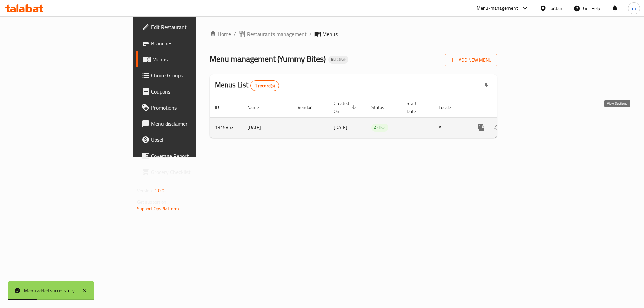  Describe the element at coordinates (50, 291) in the screenshot. I see `div: Menu added successfully` at that location.